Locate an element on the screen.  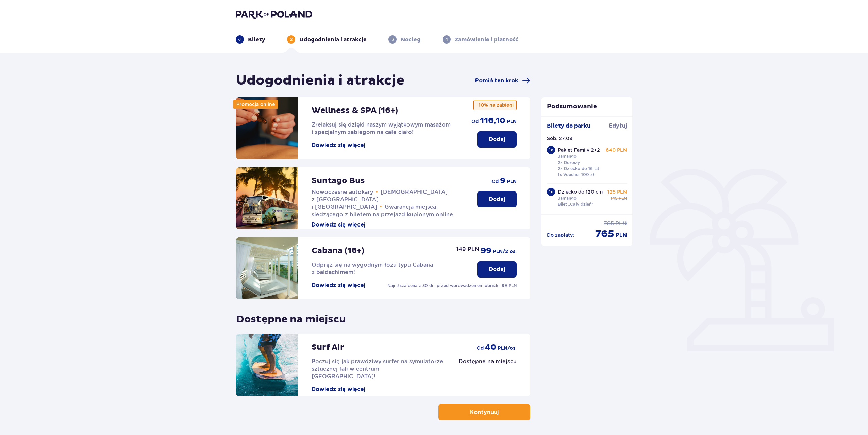
p: Sob. 27.09 is located at coordinates (559, 138).